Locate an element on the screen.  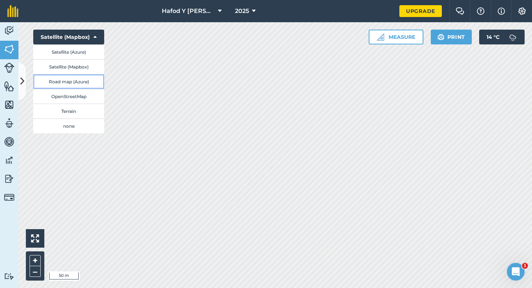
img: A question mark icon is located at coordinates (481, 11).